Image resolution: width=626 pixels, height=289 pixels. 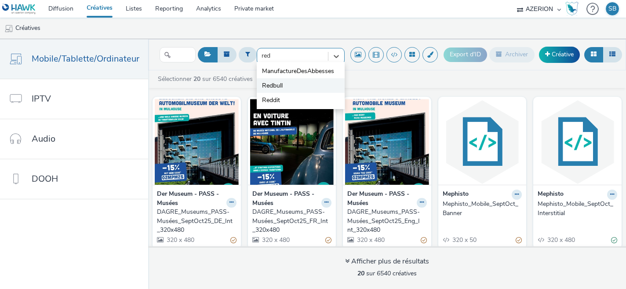 What do you see at coordinates (464, 240) in the screenshot?
I see `span: 320 x 50` at bounding box center [464, 240].